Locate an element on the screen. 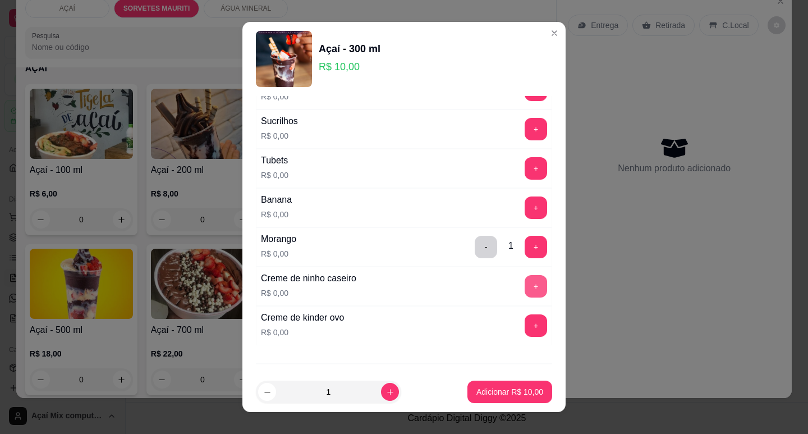  img: product-image is located at coordinates (284, 59).